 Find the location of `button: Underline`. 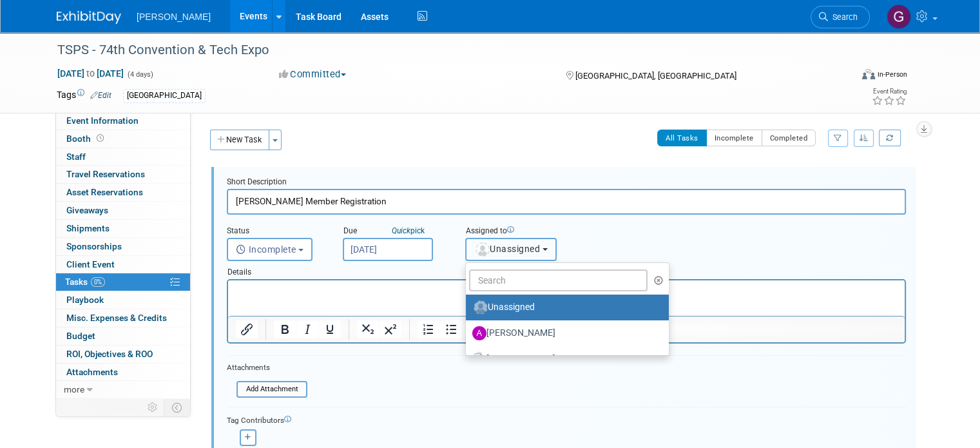

button: Underline is located at coordinates (330, 329).